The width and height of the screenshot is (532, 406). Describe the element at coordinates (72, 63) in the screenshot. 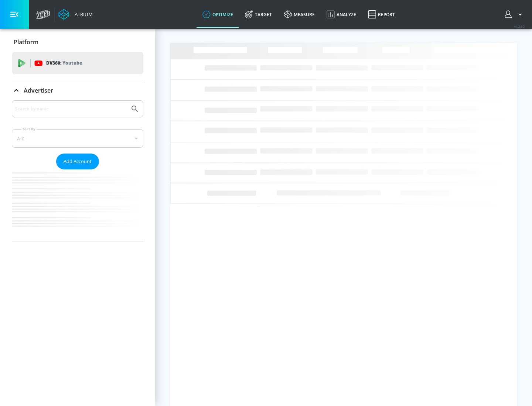

I see `p: Youtube` at that location.